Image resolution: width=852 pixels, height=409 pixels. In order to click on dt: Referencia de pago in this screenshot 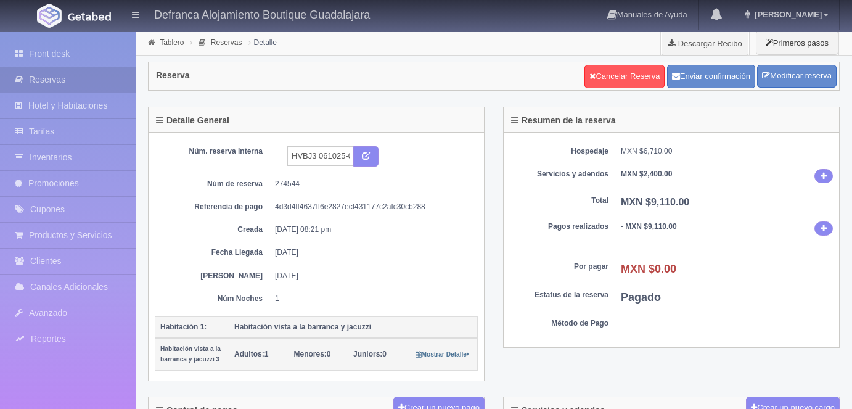, I will do `click(213, 207)`.